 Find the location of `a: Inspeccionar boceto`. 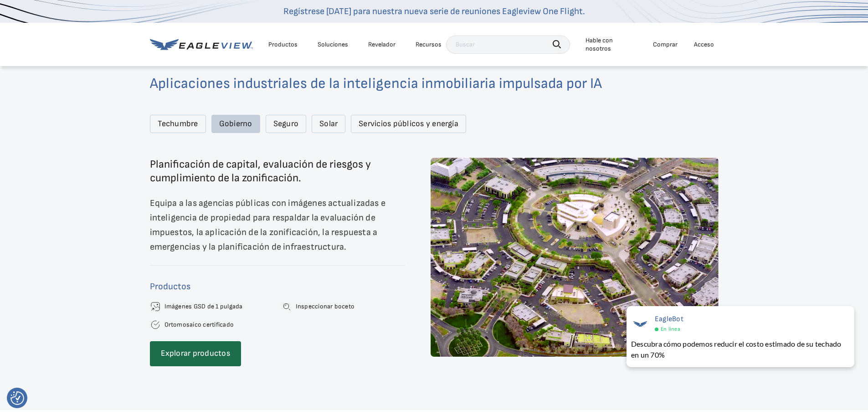

a: Inspeccionar boceto is located at coordinates (325, 306).